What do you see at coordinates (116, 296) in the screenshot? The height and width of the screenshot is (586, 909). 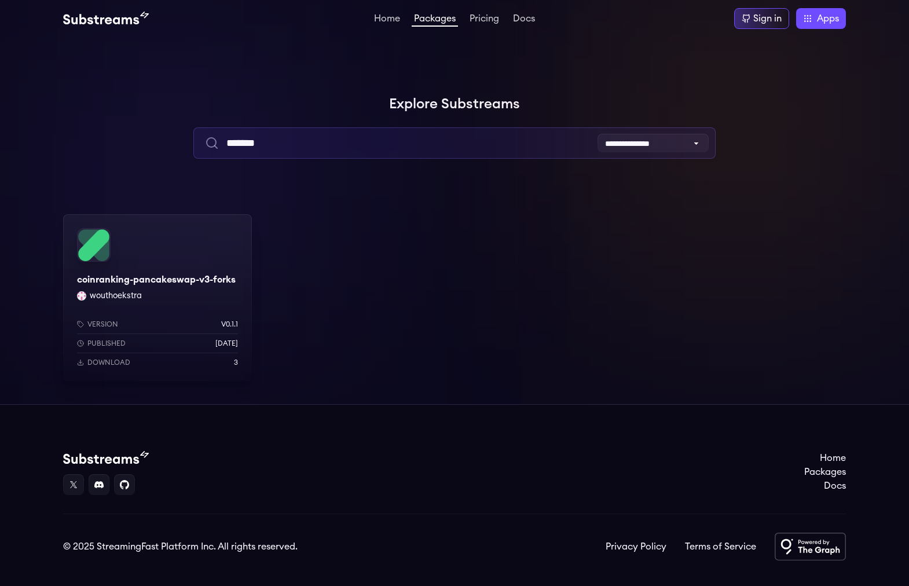 I see `button: wouthoekstra` at bounding box center [116, 296].